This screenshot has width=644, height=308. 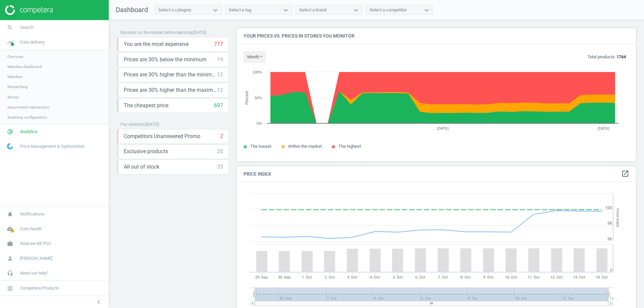 I want to click on span: Data delivery, so click(x=32, y=42).